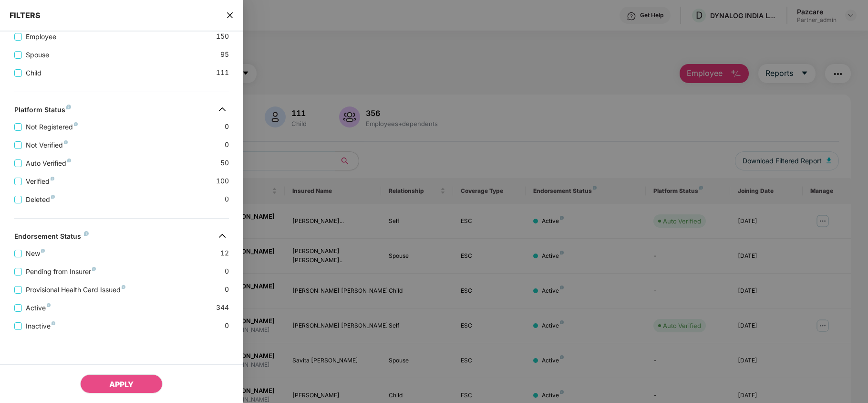 The height and width of the screenshot is (403, 868). I want to click on span: Provisional Health Card Issued, so click(75, 290).